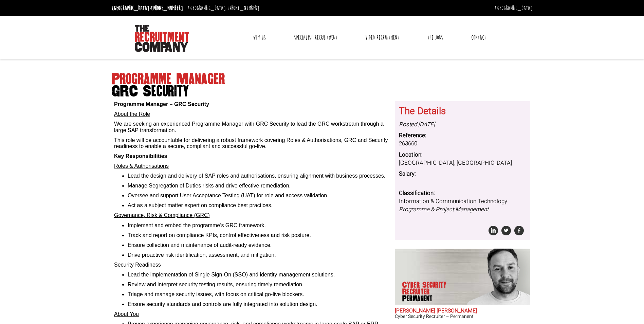 The image size is (644, 324). Describe the element at coordinates (252, 127) in the screenshot. I see `p: We are seeking an experienced Programme Manager with GRC Security to lead the GRC workstream thro...` at that location.